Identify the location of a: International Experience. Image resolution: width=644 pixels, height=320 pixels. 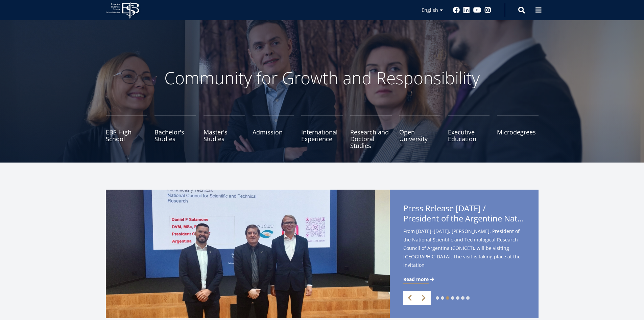
(322, 132).